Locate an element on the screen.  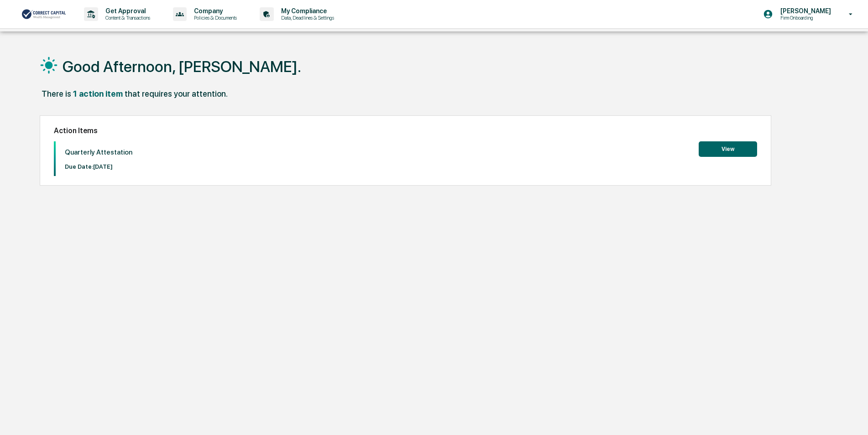
a: View is located at coordinates (728, 148).